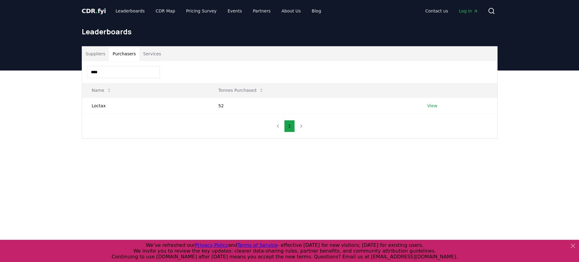 The width and height of the screenshot is (579, 262). What do you see at coordinates (102, 90) in the screenshot?
I see `button: Name` at bounding box center [102, 90].